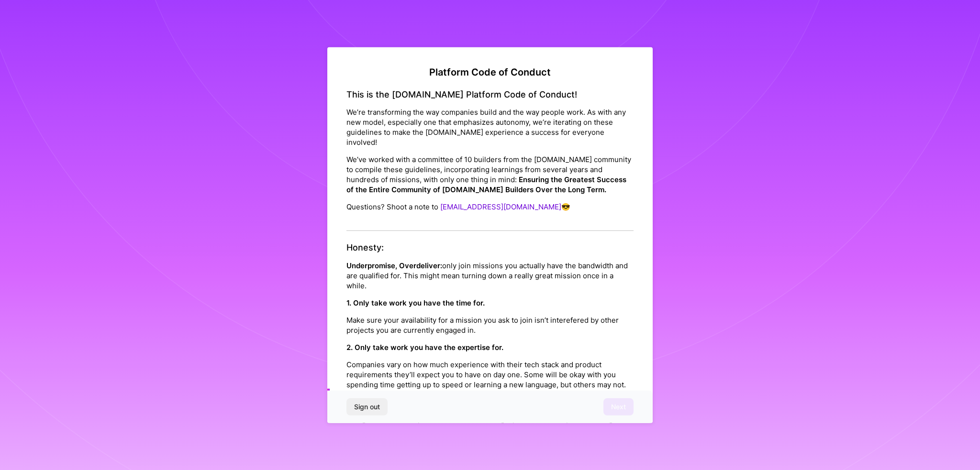 The image size is (980, 470). Describe the element at coordinates (394, 265) in the screenshot. I see `strong: Underpromise, Overdeliver:` at that location.